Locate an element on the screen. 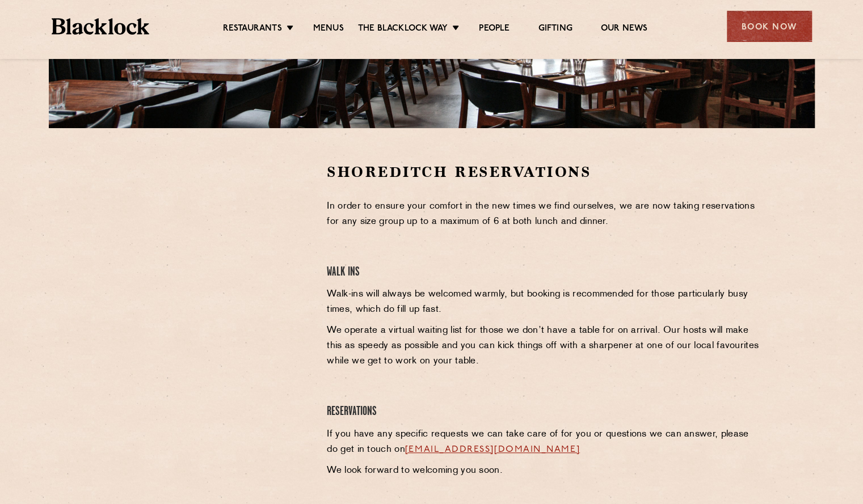  a: Menus is located at coordinates (328, 30).